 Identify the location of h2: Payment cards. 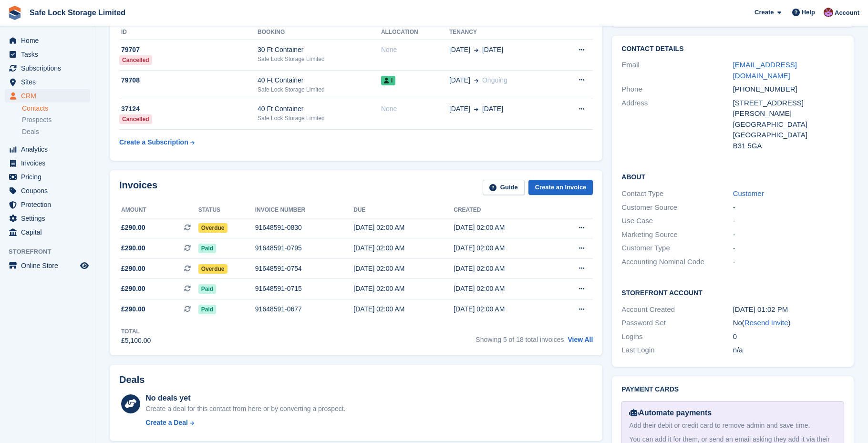
(733, 390).